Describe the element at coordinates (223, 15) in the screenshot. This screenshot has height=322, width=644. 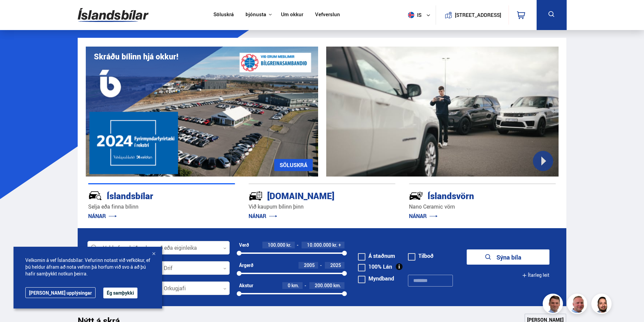
I see `a: Söluskrá` at that location.